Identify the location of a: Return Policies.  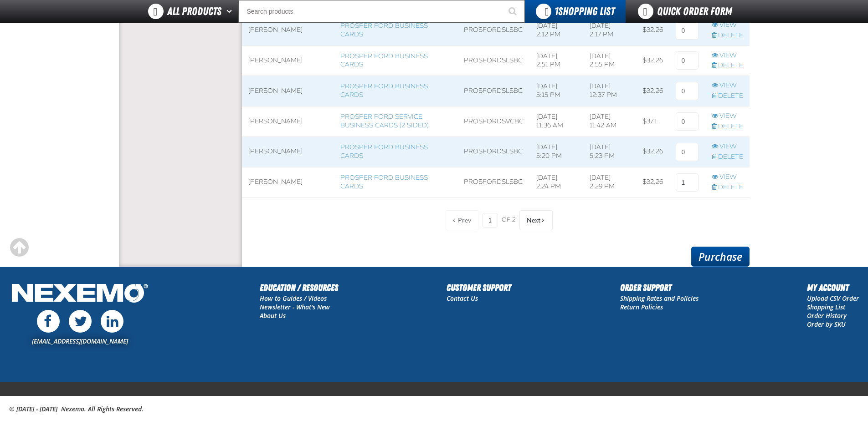
(642, 307).